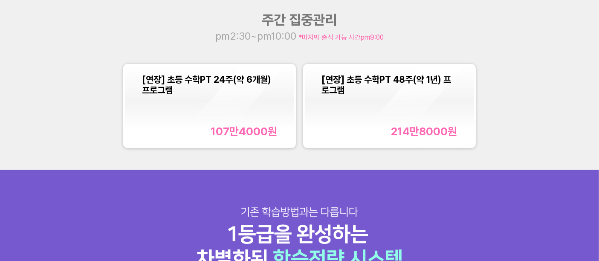  Describe the element at coordinates (341, 37) in the screenshot. I see `span: *마지막 출석 가능 시간 pm9:00` at that location.